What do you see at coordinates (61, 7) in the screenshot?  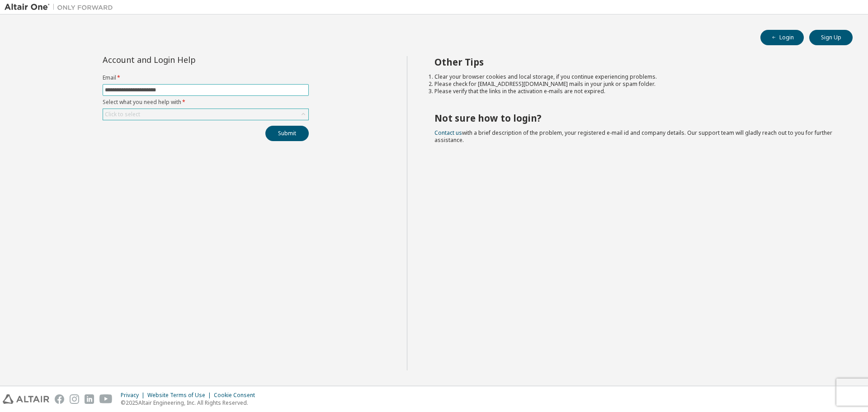 I see `img: Altair One` at bounding box center [61, 7].